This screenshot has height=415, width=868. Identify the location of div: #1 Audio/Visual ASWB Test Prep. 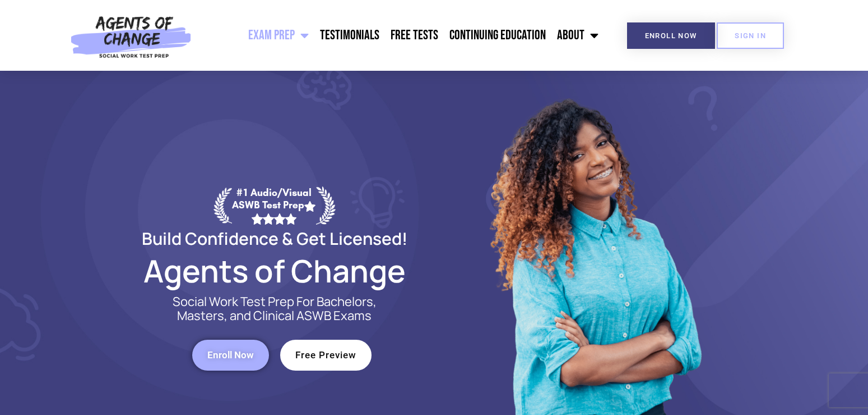
(274, 205).